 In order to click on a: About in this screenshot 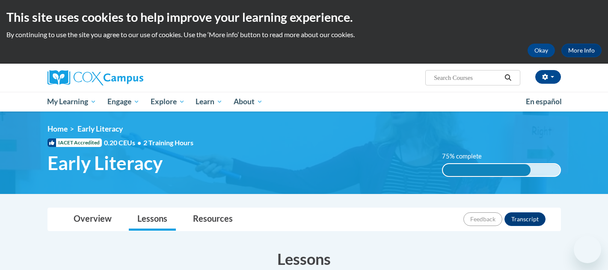, I will do `click(248, 102)`.